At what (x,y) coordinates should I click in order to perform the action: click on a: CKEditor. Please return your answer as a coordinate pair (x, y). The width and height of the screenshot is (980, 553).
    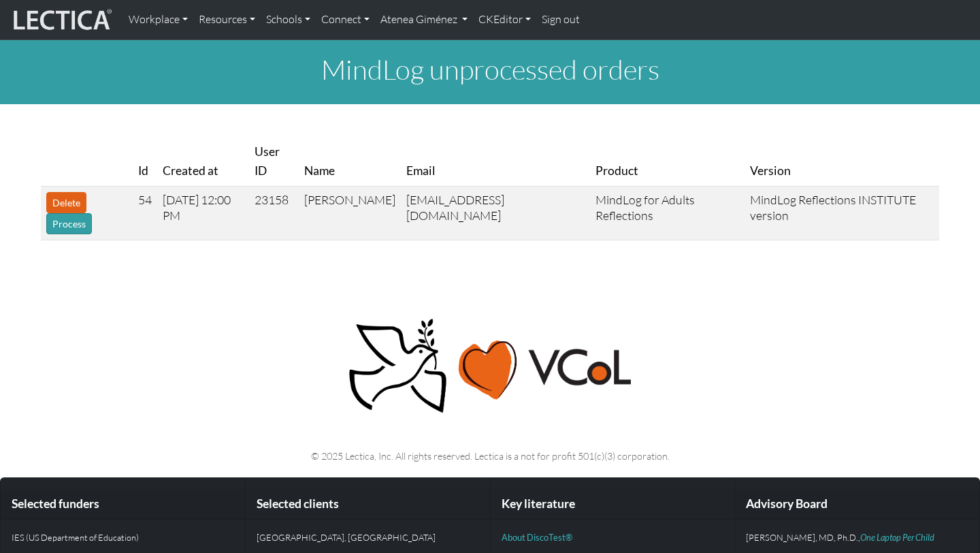
    Looking at the image, I should click on (504, 20).